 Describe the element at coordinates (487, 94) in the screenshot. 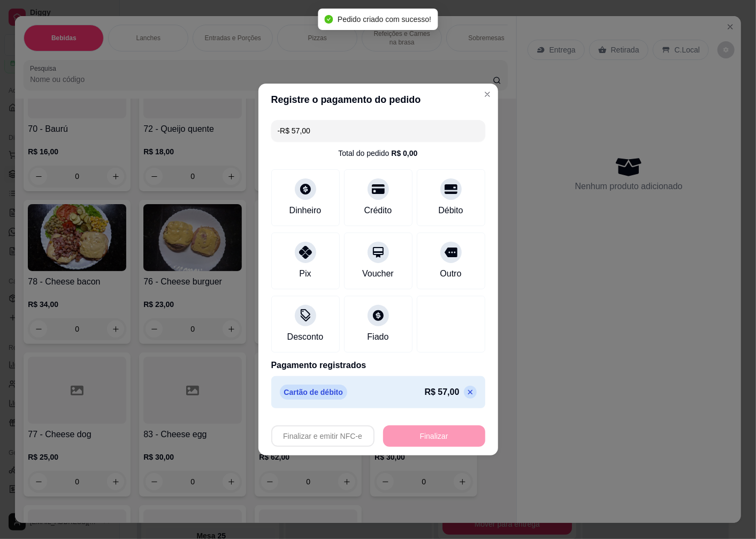

I see `button: Close` at that location.